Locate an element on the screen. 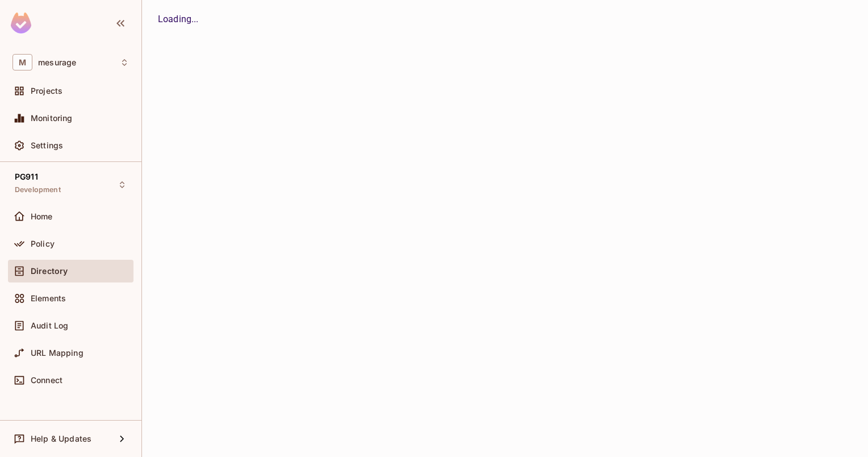 Image resolution: width=868 pixels, height=457 pixels. div: Loading... is located at coordinates (505, 19).